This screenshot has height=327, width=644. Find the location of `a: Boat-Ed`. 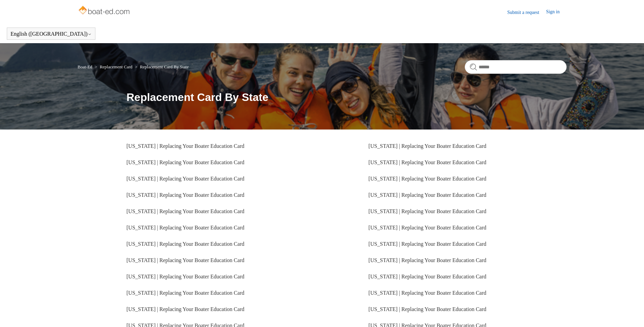

a: Boat-Ed is located at coordinates (85, 67).